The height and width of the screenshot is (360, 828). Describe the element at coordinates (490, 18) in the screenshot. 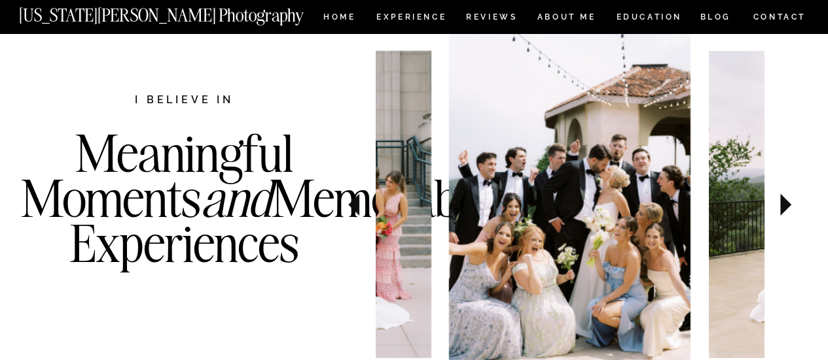

I see `nav: REVIEWS` at that location.